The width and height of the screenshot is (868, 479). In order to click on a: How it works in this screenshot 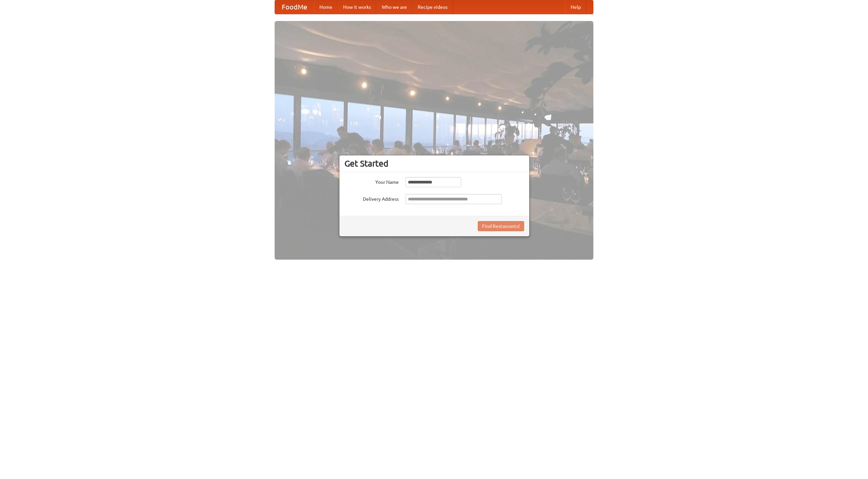, I will do `click(357, 7)`.